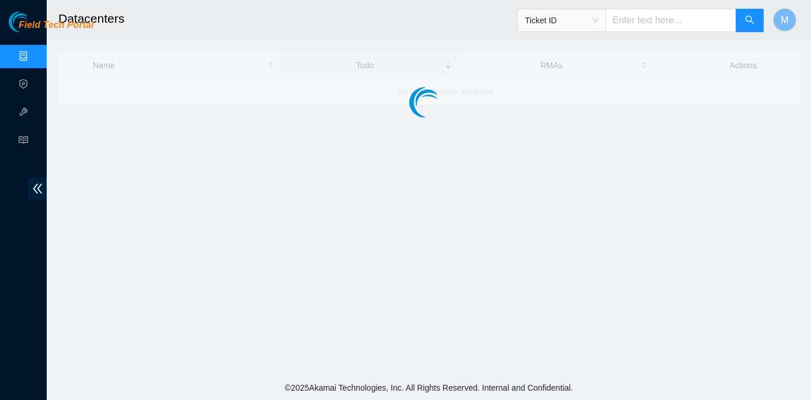  What do you see at coordinates (51, 29) in the screenshot?
I see `a: Akamai TechnologiesField Tech Portal` at bounding box center [51, 29].